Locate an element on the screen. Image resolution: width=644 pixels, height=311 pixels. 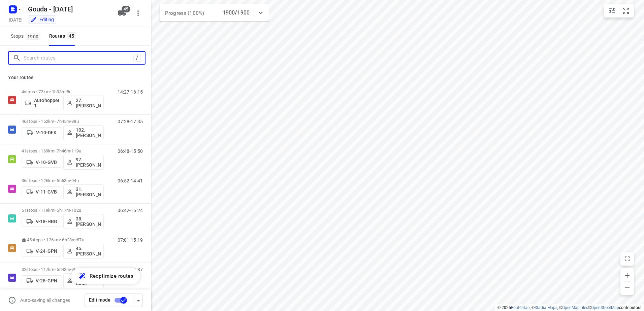
p: 51 stops • 119km • 6h17m is located at coordinates (63, 210).